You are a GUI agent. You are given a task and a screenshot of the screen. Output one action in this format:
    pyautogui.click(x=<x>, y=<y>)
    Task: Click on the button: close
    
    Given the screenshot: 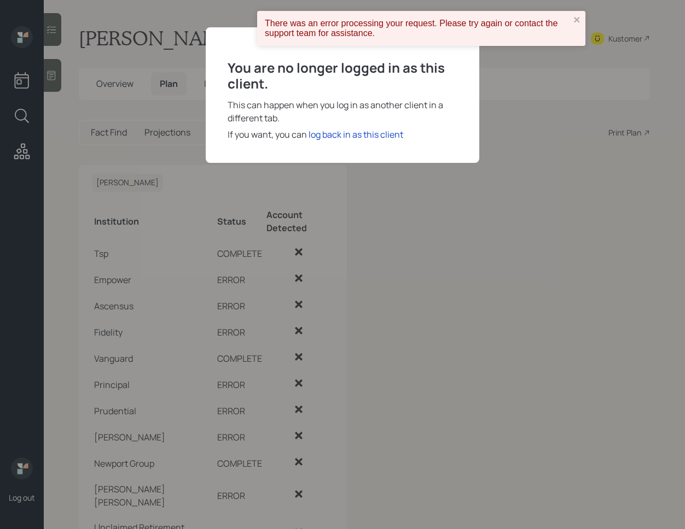 What is the action you would take?
    pyautogui.click(x=577, y=20)
    